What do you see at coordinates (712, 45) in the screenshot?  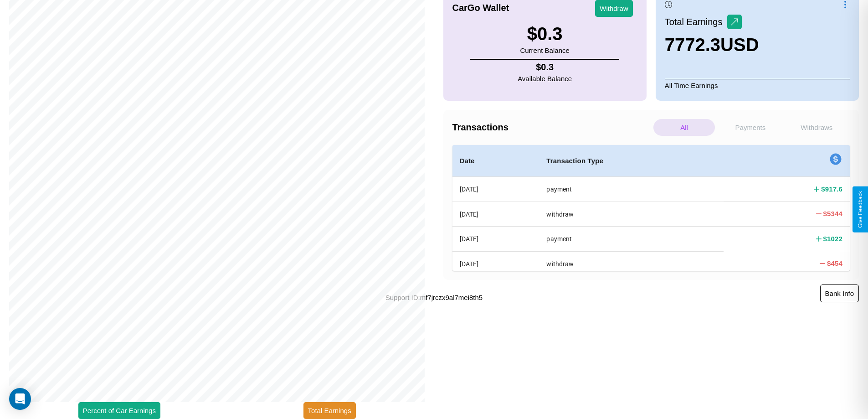 I see `h3: 7772.3 USD` at bounding box center [712, 45].